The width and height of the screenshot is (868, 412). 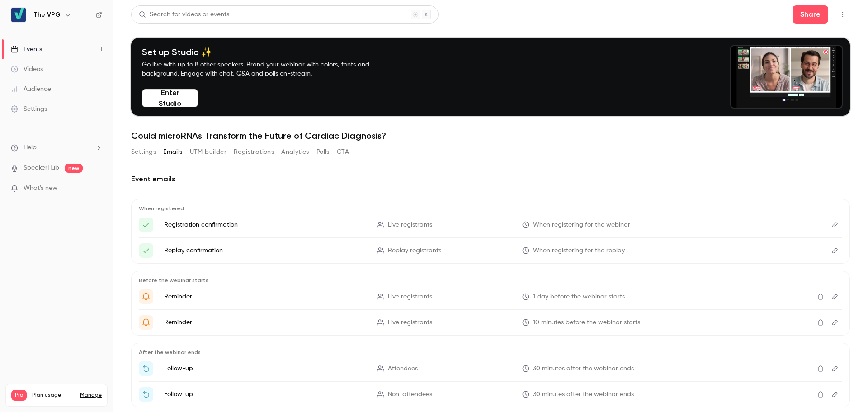 What do you see at coordinates (491, 395) in the screenshot?
I see `li: Watch the replay of {{ event_name }}` at bounding box center [491, 395].